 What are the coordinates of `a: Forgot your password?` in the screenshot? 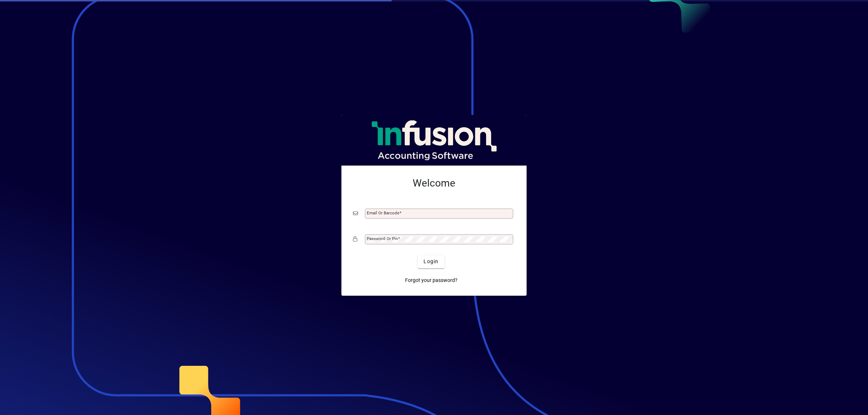 It's located at (431, 280).